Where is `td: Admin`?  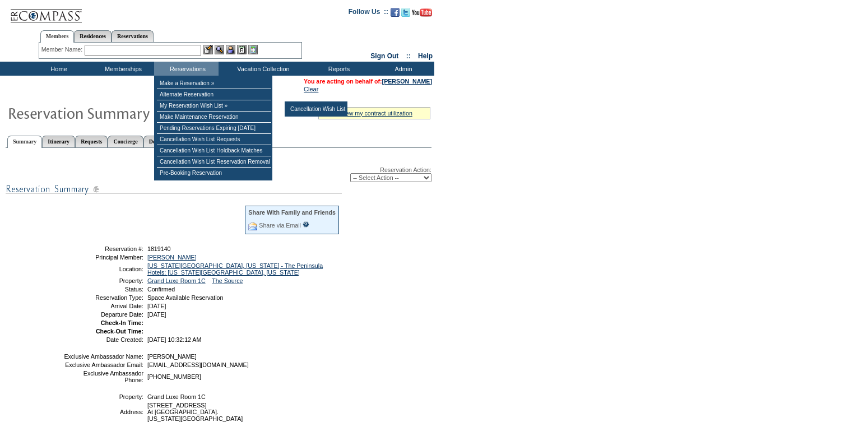 td: Admin is located at coordinates (402, 68).